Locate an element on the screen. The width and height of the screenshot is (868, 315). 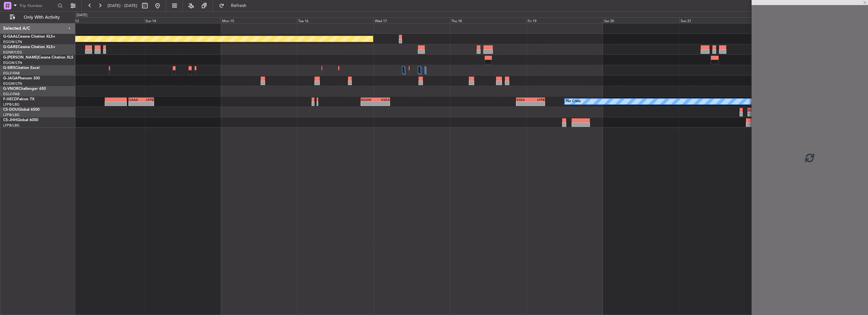
span: G-GAAL is located at coordinates (11, 36).